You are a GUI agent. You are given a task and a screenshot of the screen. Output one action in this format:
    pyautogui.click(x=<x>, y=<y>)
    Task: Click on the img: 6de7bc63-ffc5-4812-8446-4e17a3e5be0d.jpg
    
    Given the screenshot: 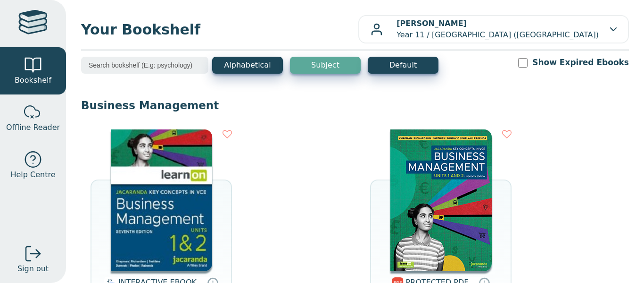 What is the action you would take?
    pyautogui.click(x=161, y=200)
    